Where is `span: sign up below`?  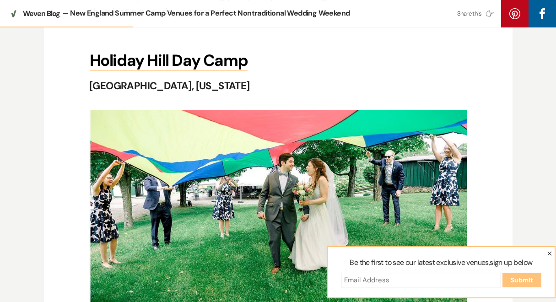
span: sign up below is located at coordinates (510, 262).